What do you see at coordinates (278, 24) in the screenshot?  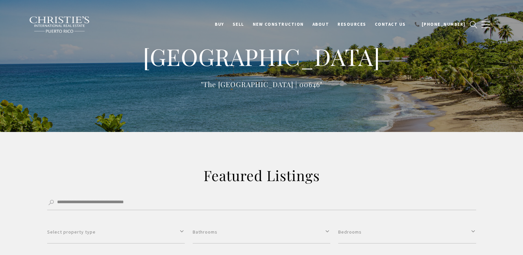 I see `a: New Construction` at bounding box center [278, 24].